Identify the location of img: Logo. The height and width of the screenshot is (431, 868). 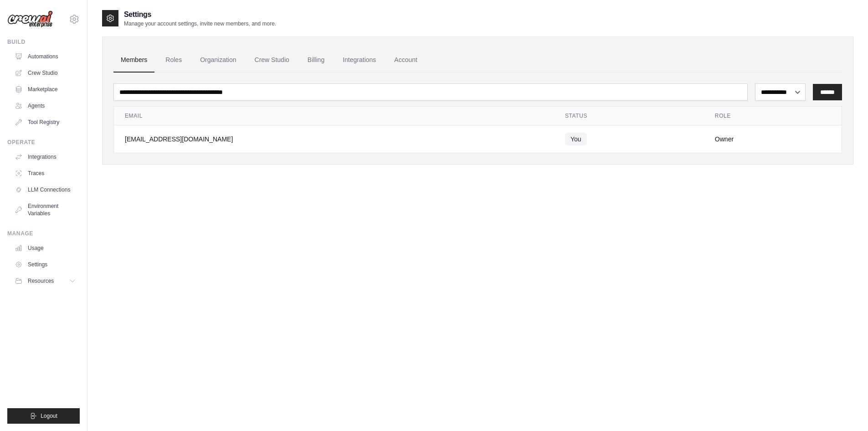
(30, 19).